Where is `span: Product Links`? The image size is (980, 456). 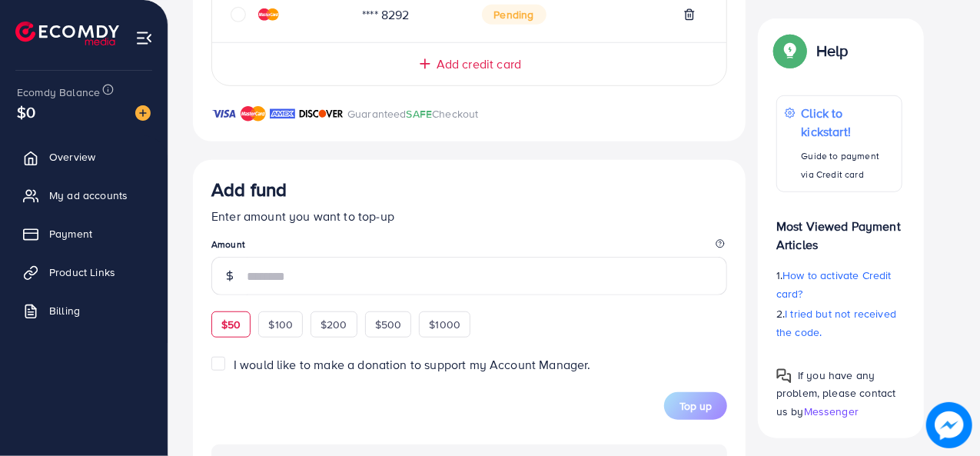 span: Product Links is located at coordinates (82, 272).